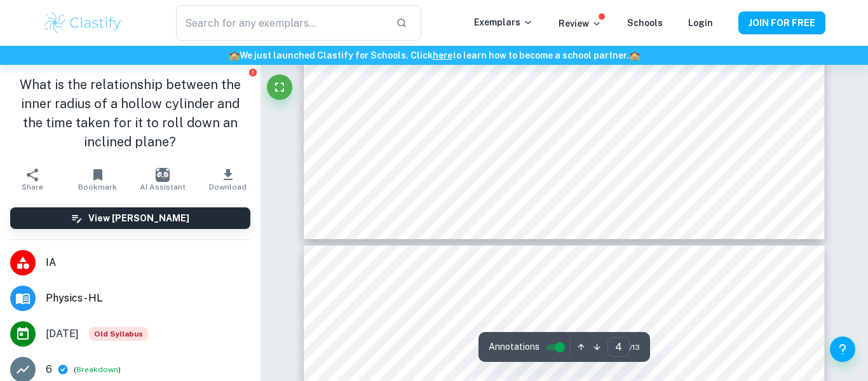  I want to click on h1: What is the relationship between the inner radius of a hollow cylinder and the time taken for it ..., so click(130, 113).